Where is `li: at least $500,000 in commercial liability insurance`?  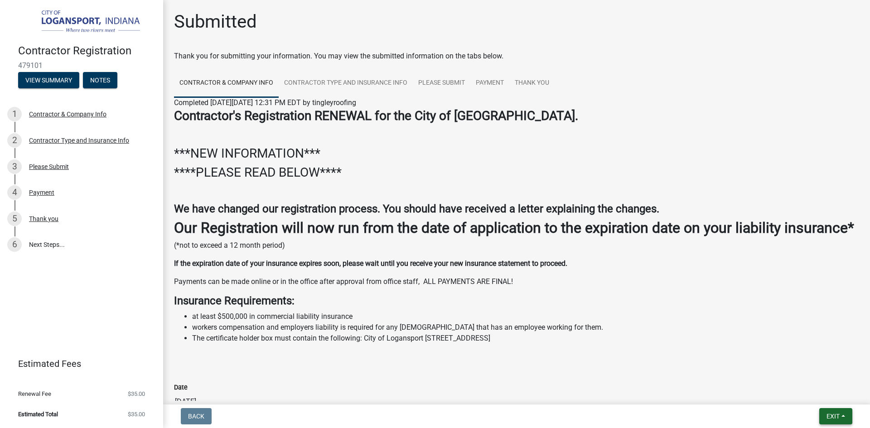
li: at least $500,000 in commercial liability insurance is located at coordinates (526, 317).